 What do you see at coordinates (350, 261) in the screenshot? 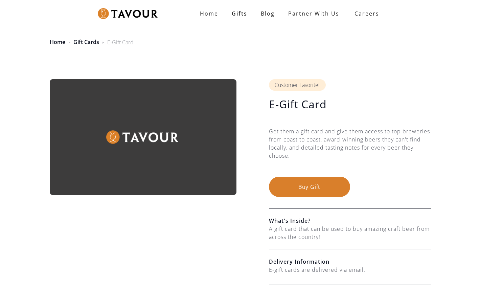
I see `h6: Delivery Information` at bounding box center [350, 261].